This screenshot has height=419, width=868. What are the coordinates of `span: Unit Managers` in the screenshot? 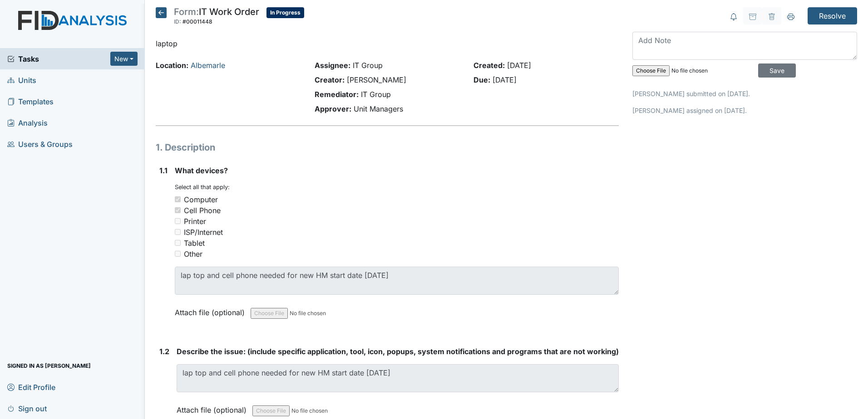 It's located at (378, 109).